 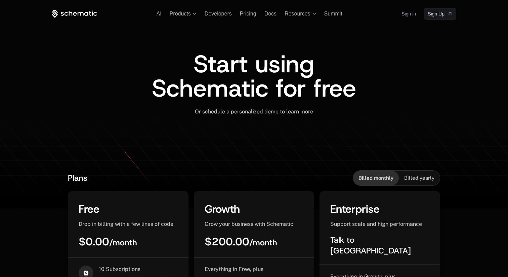 I want to click on span: Grow your business with Schematic, so click(x=249, y=223).